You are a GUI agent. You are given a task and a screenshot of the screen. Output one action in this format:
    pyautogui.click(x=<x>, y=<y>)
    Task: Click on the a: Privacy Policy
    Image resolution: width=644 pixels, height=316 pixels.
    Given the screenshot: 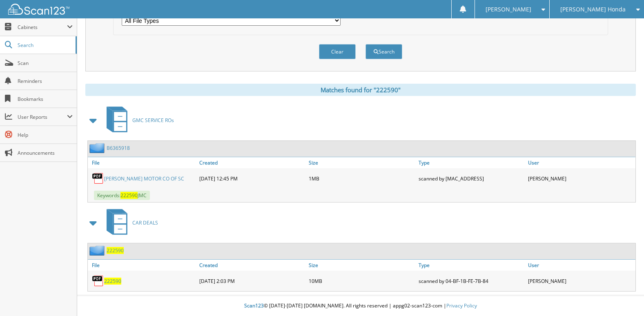 What is the action you would take?
    pyautogui.click(x=461, y=306)
    